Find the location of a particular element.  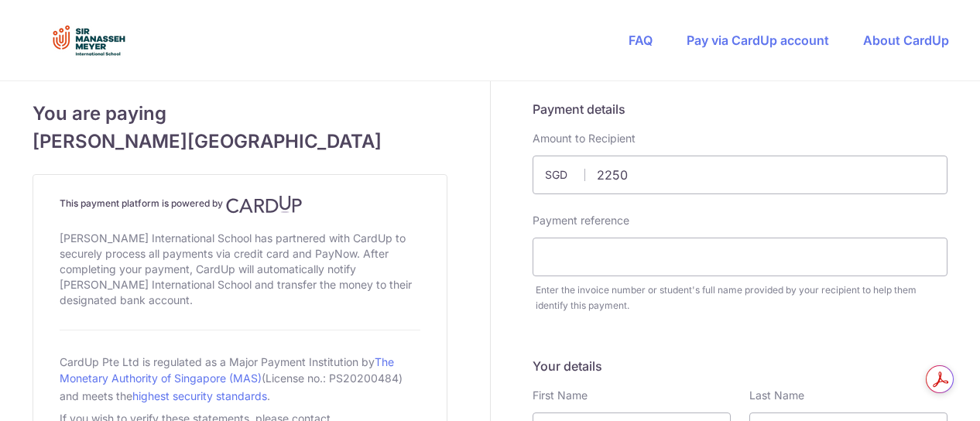

label: Last Name is located at coordinates (777, 395).